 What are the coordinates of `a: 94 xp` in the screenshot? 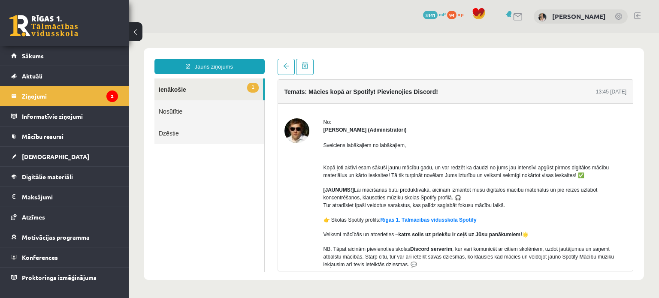 It's located at (457, 14).